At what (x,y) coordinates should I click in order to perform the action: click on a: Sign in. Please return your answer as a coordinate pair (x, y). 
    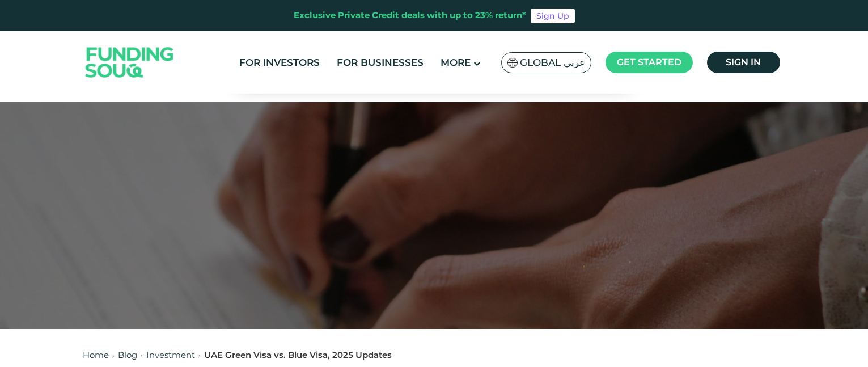
    Looking at the image, I should click on (744, 62).